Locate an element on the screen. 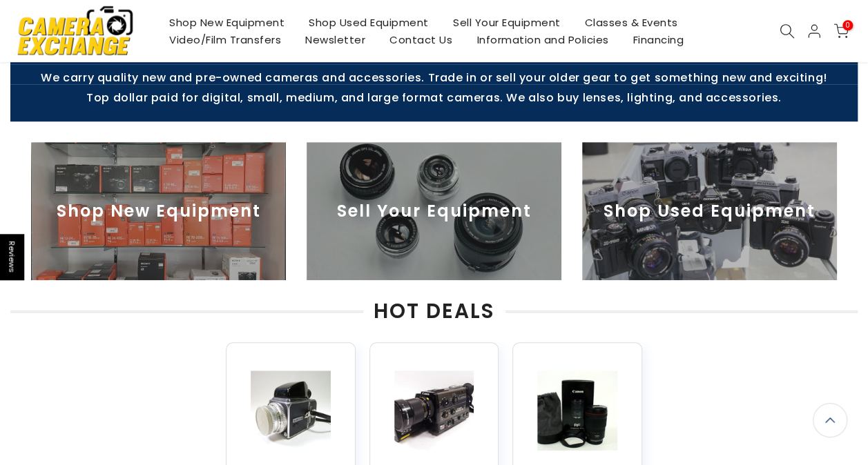 The height and width of the screenshot is (465, 868). a: Contact Us is located at coordinates (422, 40).